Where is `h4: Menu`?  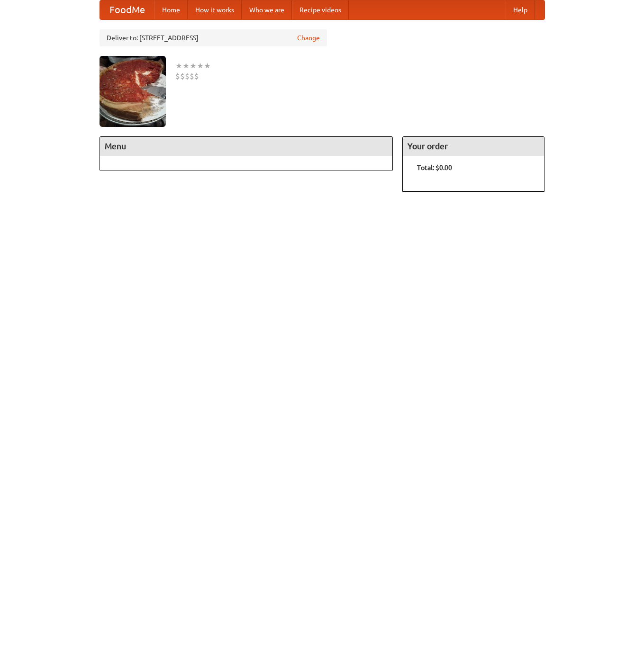
h4: Menu is located at coordinates (247, 146).